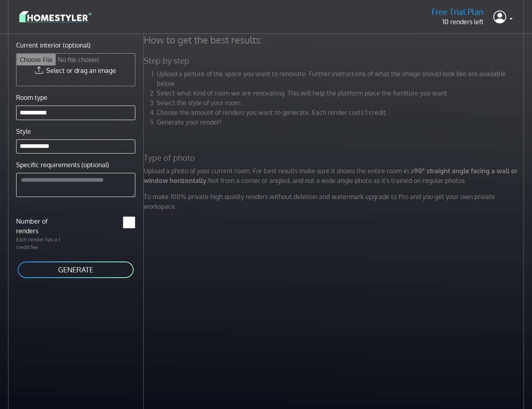  Describe the element at coordinates (56, 16) in the screenshot. I see `img: logo-3de290ba35641baa71223ecac5eacb59cb85b4c7fdf211dc9aaecaaee71ea2f8.svg` at that location.